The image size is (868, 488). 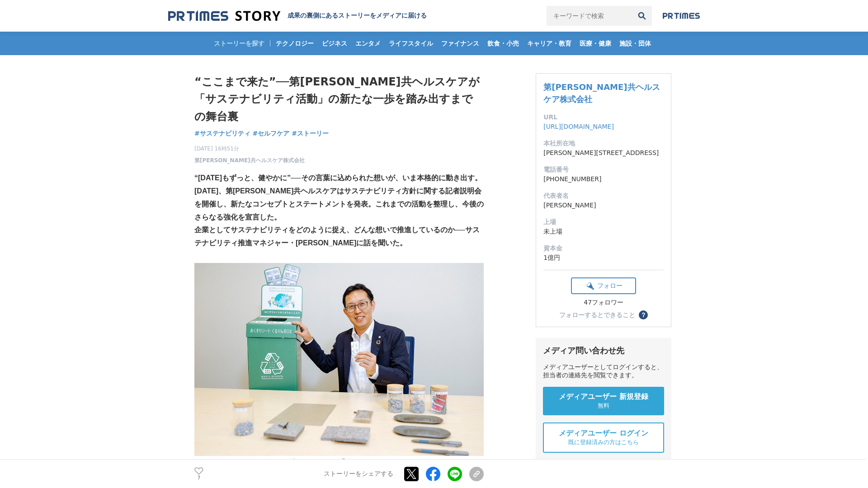 What do you see at coordinates (339, 462) in the screenshot?
I see `p: サステナビリティサイト「Wellness for Good」：` at bounding box center [339, 462].